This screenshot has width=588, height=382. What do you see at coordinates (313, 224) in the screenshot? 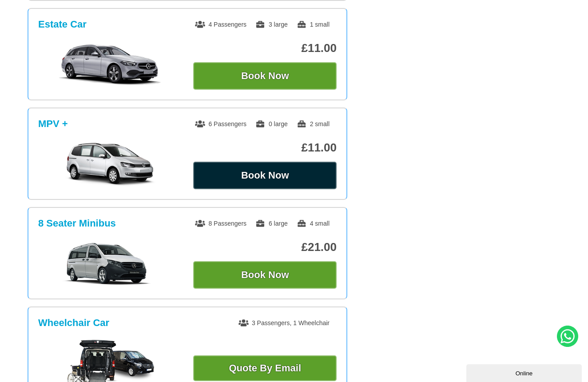
I see `span: 4 small` at bounding box center [313, 224].